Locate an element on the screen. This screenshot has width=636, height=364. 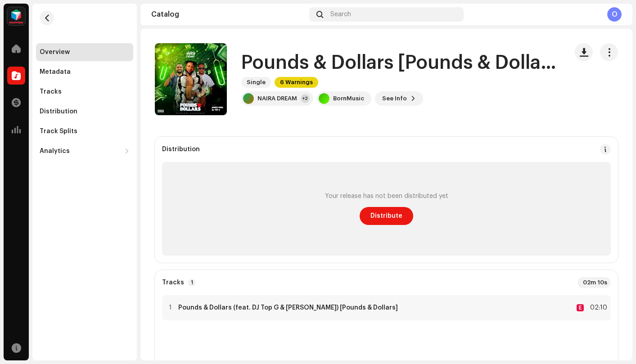
re-m-nav-dropdown: Analytics is located at coordinates (85, 151).